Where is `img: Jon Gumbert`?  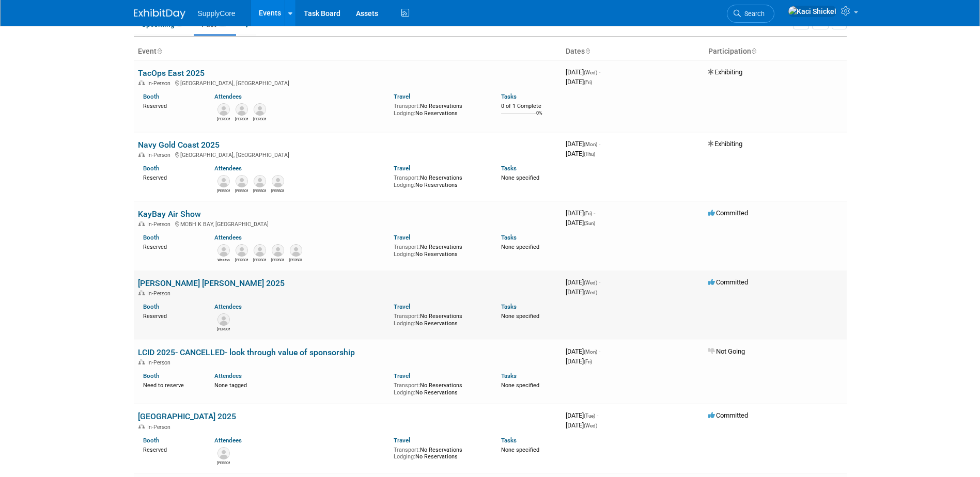
img: Jon Gumbert is located at coordinates (224, 181).